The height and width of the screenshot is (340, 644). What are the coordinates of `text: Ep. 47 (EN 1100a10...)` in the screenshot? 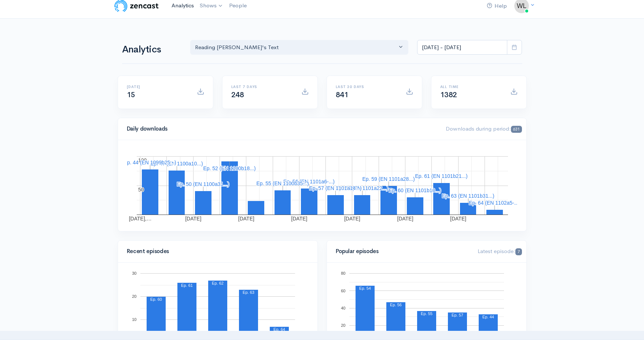 It's located at (176, 164).